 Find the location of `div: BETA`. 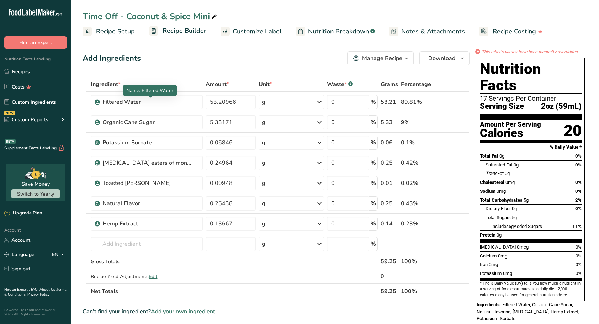

div: BETA is located at coordinates (10, 142).